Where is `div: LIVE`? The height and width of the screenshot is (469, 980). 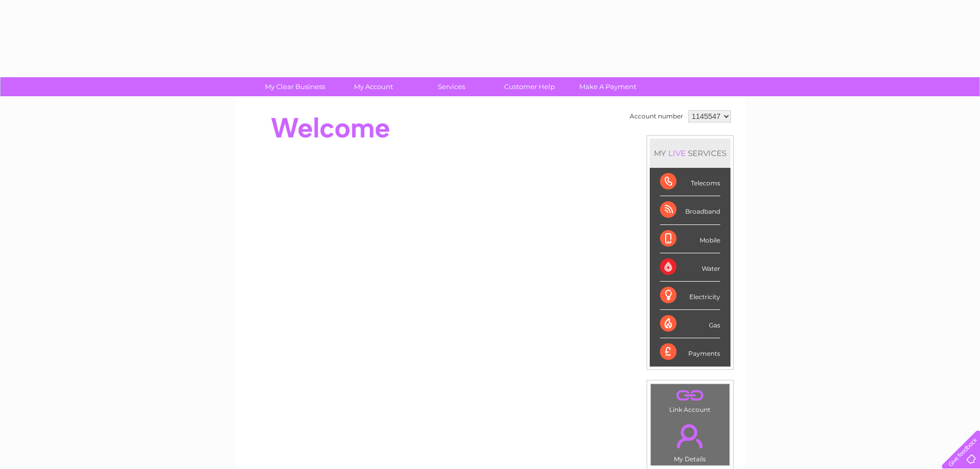 div: LIVE is located at coordinates (677, 153).